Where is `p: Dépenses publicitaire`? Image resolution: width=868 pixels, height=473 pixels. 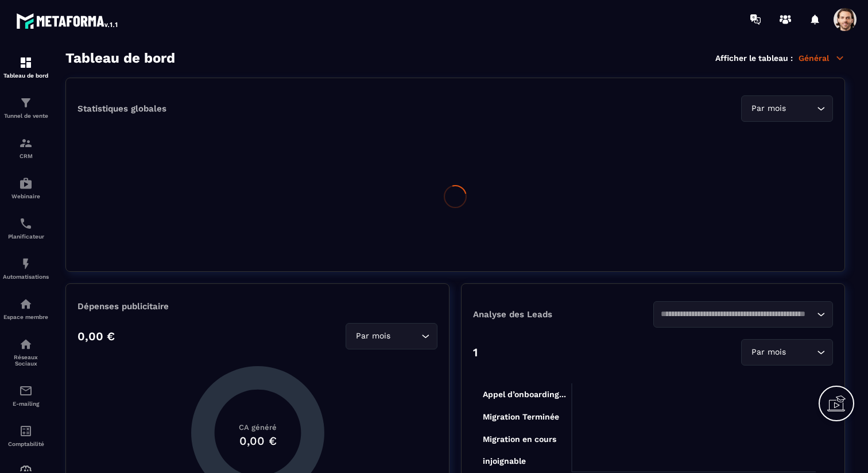
p: Dépenses publicitaire is located at coordinates (258, 307).